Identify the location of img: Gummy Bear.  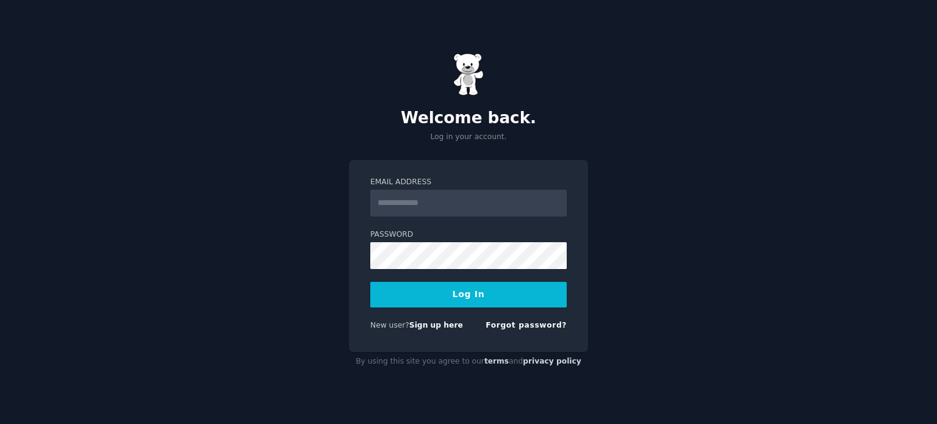
(469, 74).